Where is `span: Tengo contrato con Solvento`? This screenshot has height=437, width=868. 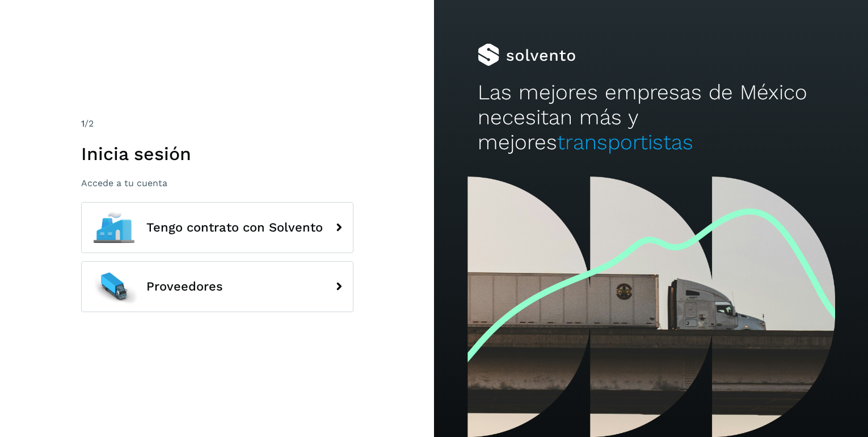
span: Tengo contrato con Solvento is located at coordinates (234, 228).